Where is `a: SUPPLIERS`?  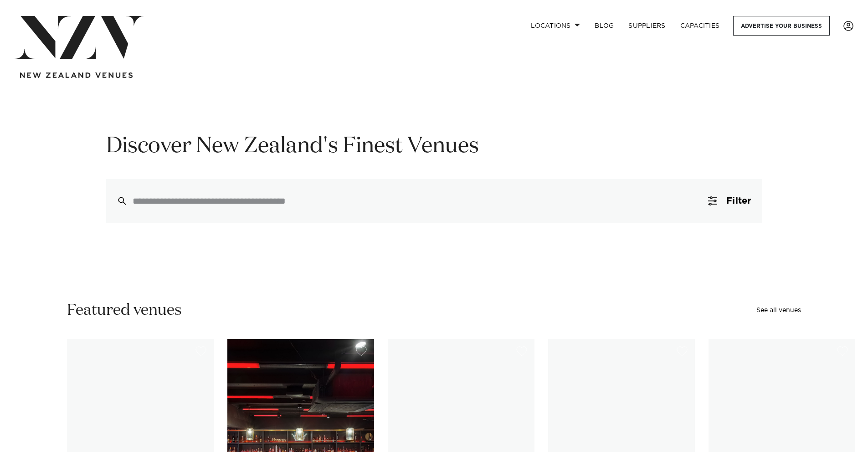 a: SUPPLIERS is located at coordinates (646, 26).